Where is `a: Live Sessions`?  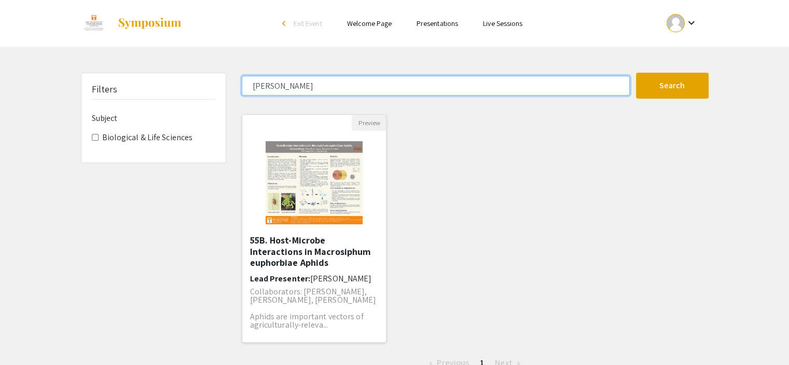 a: Live Sessions is located at coordinates (503, 23).